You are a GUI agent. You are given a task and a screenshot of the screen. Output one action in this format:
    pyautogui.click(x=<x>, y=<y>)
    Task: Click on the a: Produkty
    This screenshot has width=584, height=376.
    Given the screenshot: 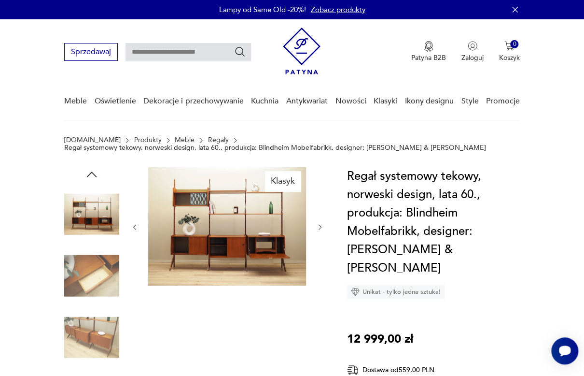 What is the action you would take?
    pyautogui.click(x=148, y=140)
    